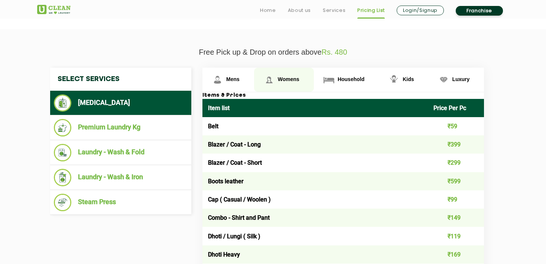  What do you see at coordinates (461, 79) in the screenshot?
I see `span: Luxury` at bounding box center [461, 79].